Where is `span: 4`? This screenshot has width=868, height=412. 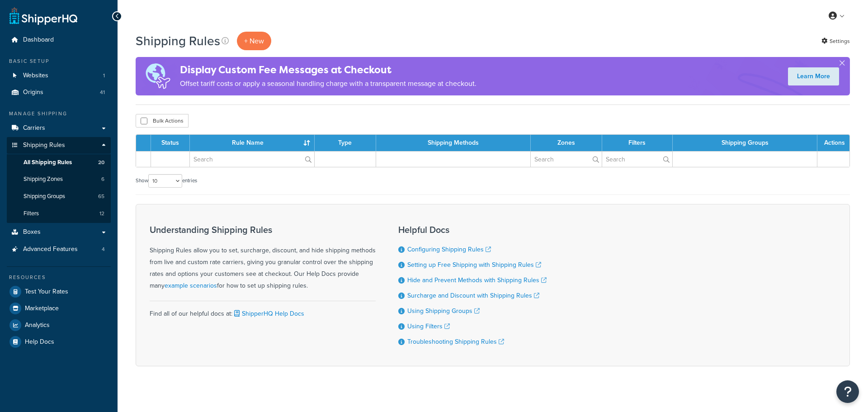
span: 4 is located at coordinates (103, 249).